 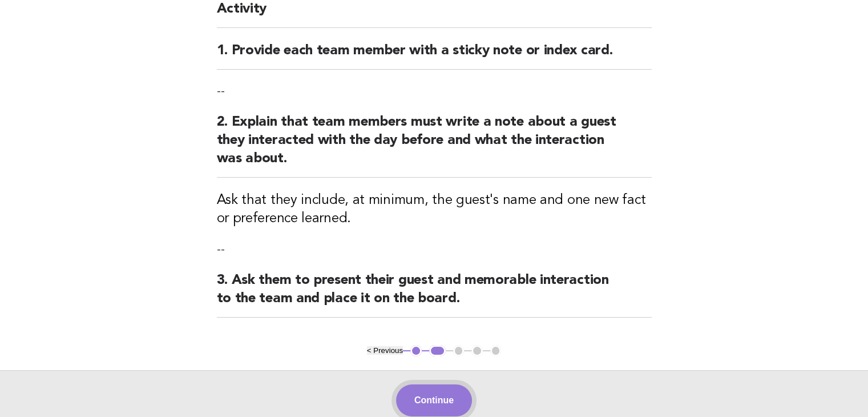 What do you see at coordinates (434, 145) in the screenshot?
I see `h2: 2. Explain that team members must write a note about a guest they interacted with the day before ...` at bounding box center [434, 145].